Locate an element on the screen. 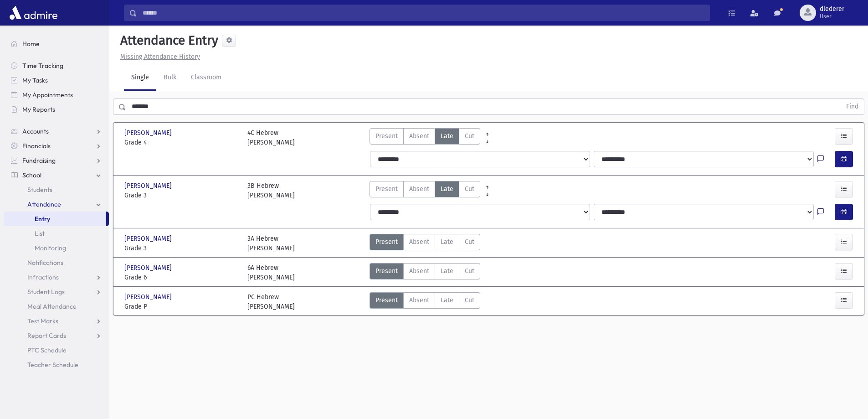 This screenshot has width=868, height=419. a: My Tasks is located at coordinates (56, 80).